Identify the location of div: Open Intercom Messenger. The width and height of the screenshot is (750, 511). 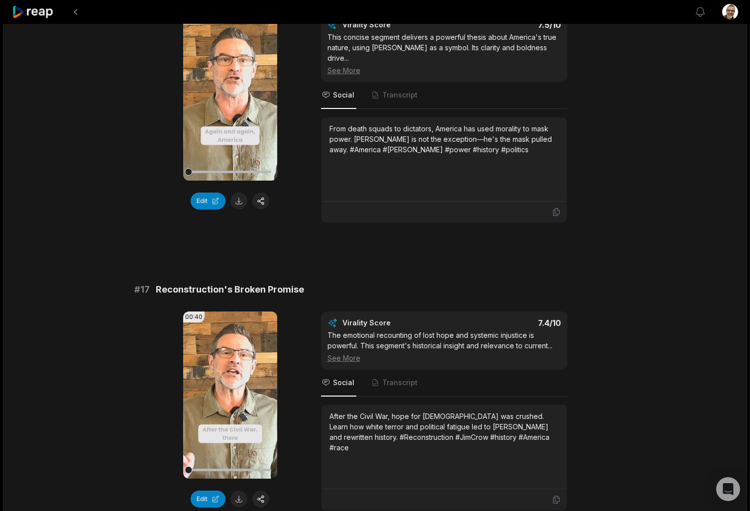
(728, 489).